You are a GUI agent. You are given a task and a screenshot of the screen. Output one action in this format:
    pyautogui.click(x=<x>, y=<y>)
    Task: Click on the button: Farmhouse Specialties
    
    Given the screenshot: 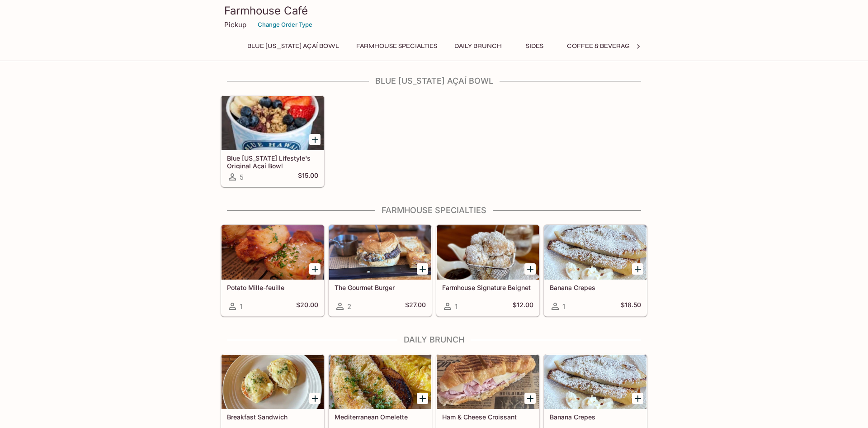 What is the action you would take?
    pyautogui.click(x=397, y=46)
    